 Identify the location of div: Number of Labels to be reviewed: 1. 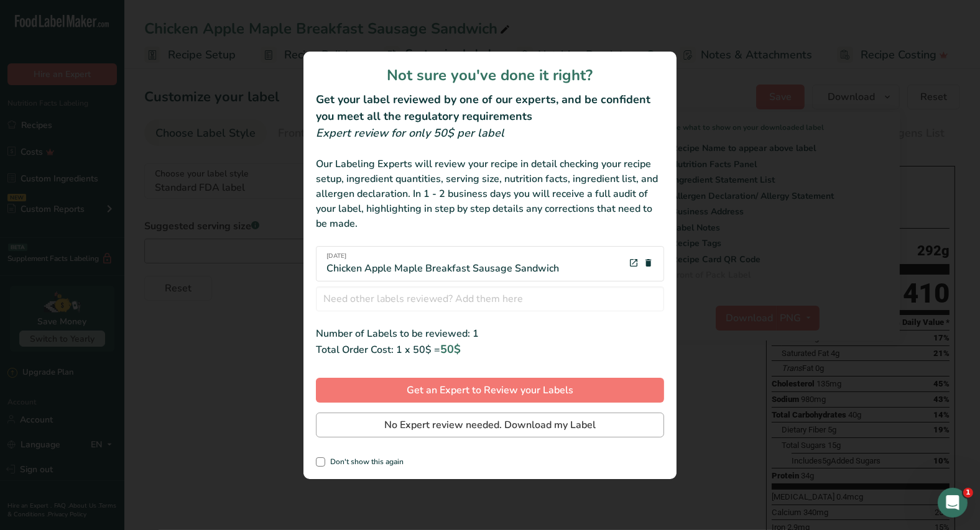
(490, 333).